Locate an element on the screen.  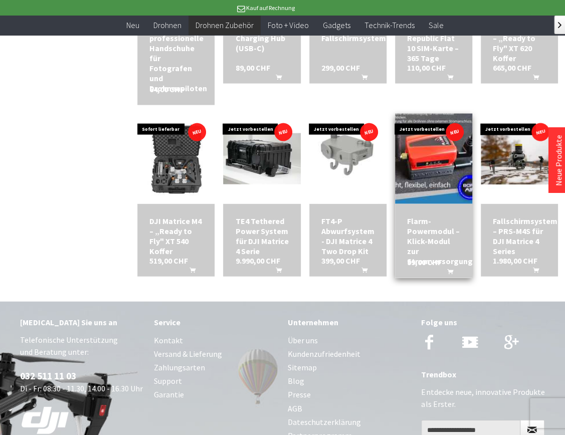
a: Garantie is located at coordinates (215, 394).